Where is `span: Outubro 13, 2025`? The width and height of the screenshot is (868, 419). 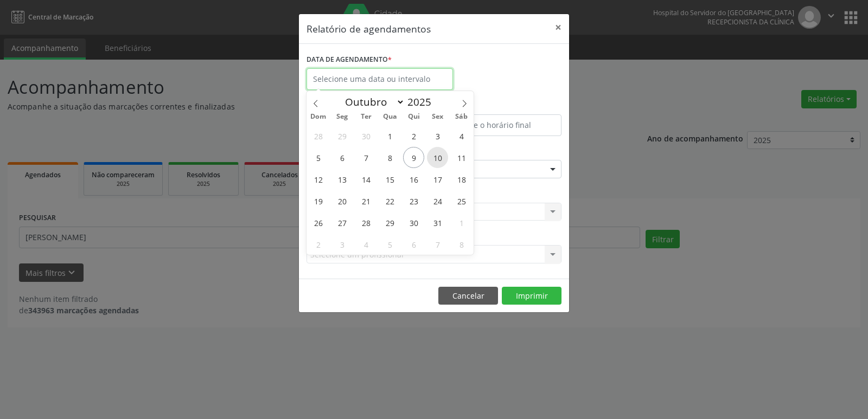 span: Outubro 13, 2025 is located at coordinates (341, 179).